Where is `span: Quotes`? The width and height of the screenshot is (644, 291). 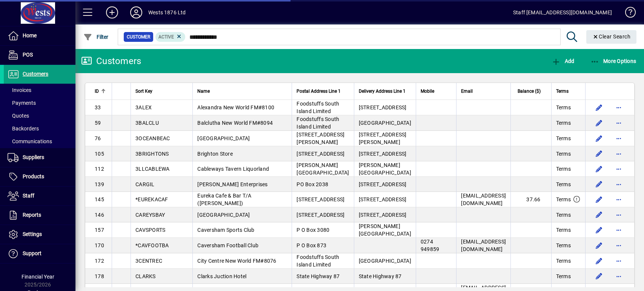 span: Quotes is located at coordinates (18, 116).